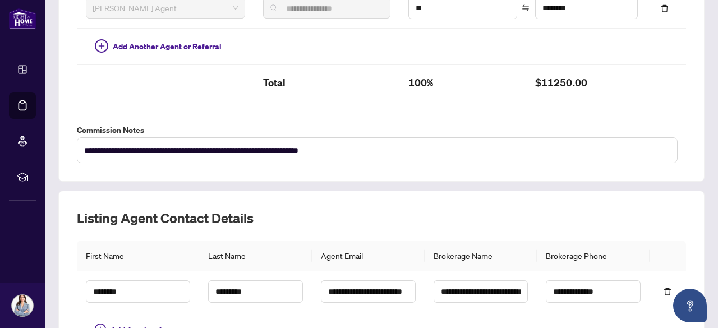  What do you see at coordinates (586, 83) in the screenshot?
I see `h2: $11250.00` at bounding box center [586, 83].